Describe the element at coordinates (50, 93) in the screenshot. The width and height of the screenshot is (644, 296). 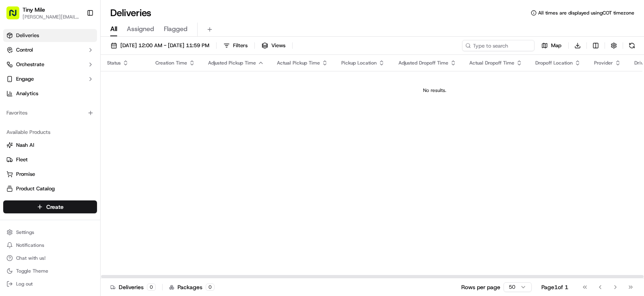
I see `a: Analytics` at that location.